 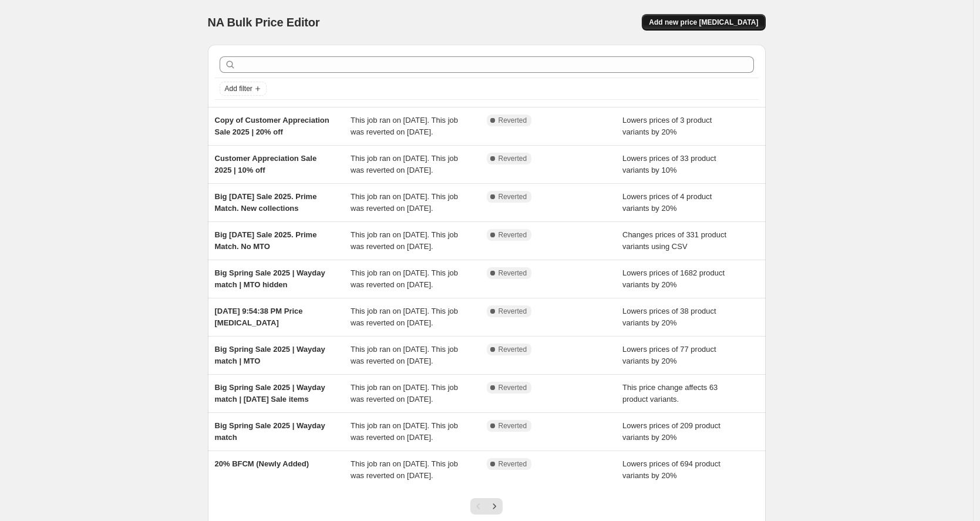 What do you see at coordinates (670, 164) in the screenshot?
I see `span: Lowers prices of 33 product variants by 10%` at bounding box center [670, 164].